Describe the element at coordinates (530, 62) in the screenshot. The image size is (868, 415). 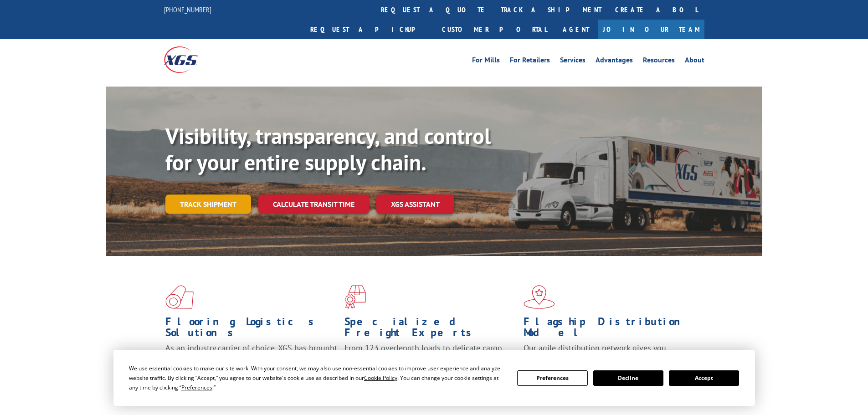
I see `a: For Retailers` at that location.